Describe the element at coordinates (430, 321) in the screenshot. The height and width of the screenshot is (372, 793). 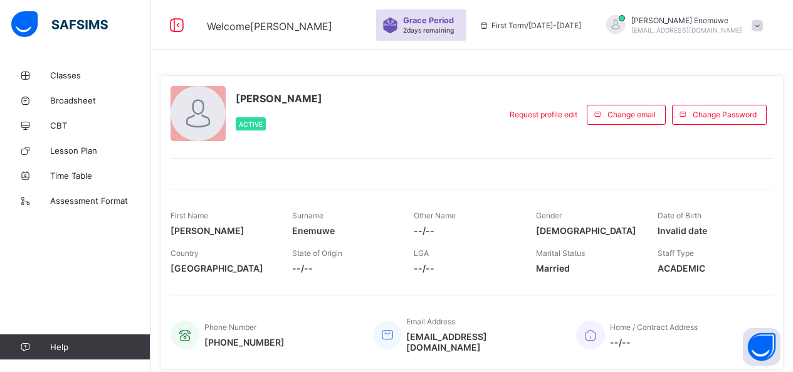
I see `span: Email Address` at that location.